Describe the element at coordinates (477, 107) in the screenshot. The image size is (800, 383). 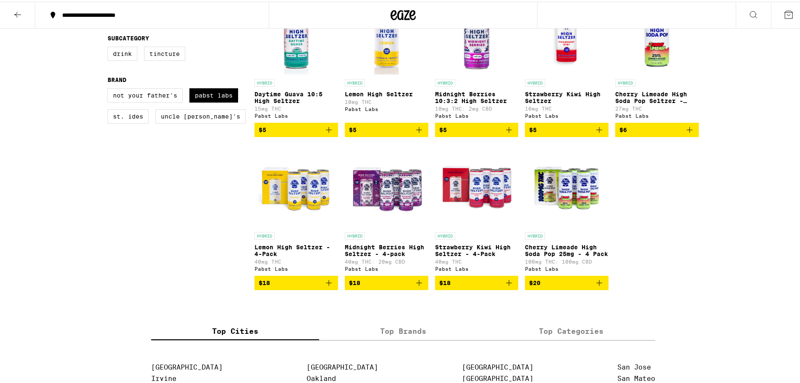
I see `p: 10mg THC: 2mg CBD` at that location.